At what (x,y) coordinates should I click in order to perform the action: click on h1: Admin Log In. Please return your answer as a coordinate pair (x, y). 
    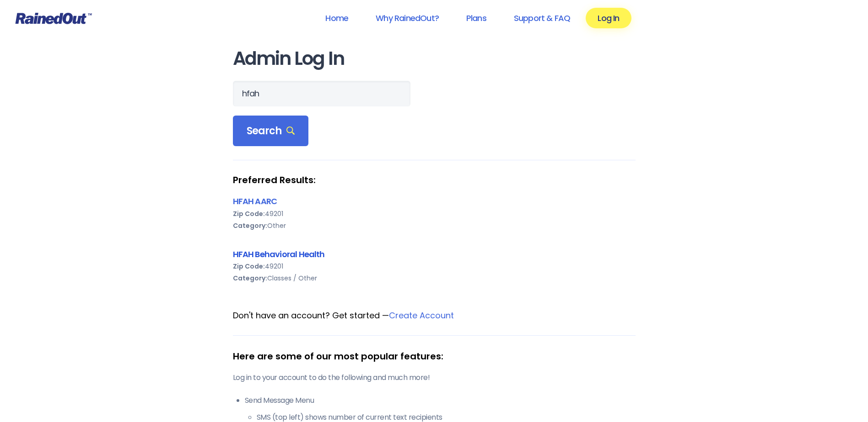
    Looking at the image, I should click on (434, 59).